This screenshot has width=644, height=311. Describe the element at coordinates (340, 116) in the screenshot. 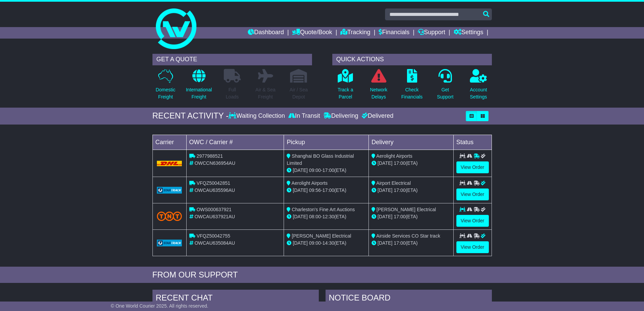

I see `div: Delivering` at that location.